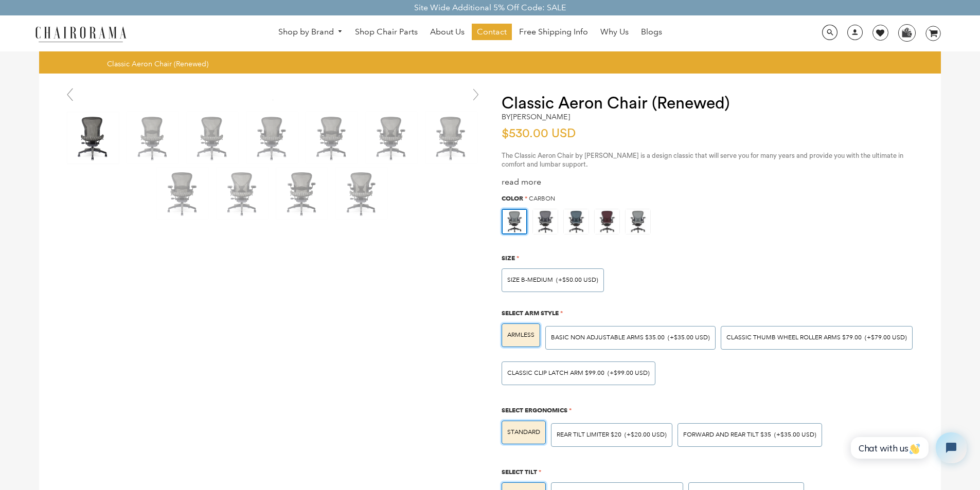 The height and width of the screenshot is (490, 980). What do you see at coordinates (727, 435) in the screenshot?
I see `span: Forward And Rear Tilt $35` at bounding box center [727, 435].